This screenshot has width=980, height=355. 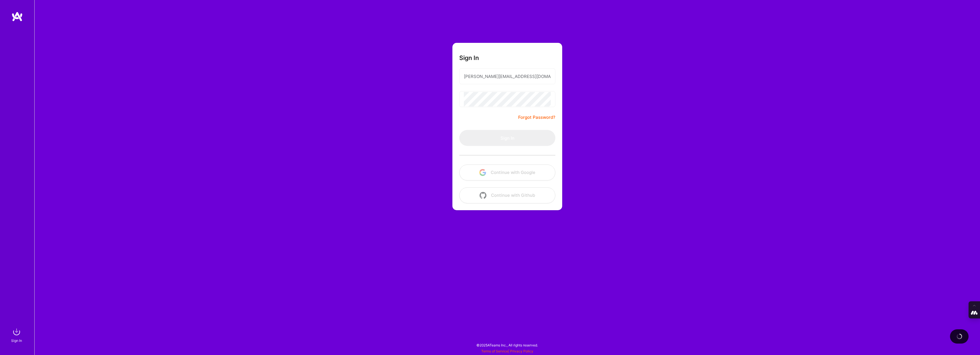 What do you see at coordinates (959, 336) in the screenshot?
I see `img: loading` at bounding box center [959, 336].